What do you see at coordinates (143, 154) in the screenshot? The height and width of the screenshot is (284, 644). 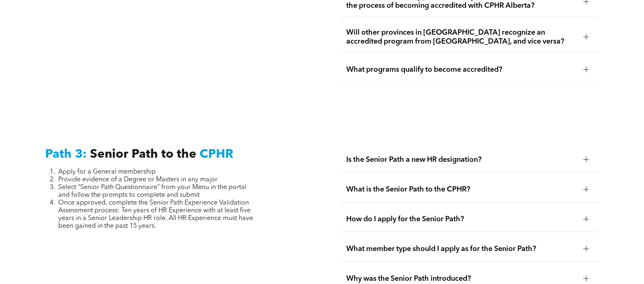 I see `span: Senior Path to the` at bounding box center [143, 154].